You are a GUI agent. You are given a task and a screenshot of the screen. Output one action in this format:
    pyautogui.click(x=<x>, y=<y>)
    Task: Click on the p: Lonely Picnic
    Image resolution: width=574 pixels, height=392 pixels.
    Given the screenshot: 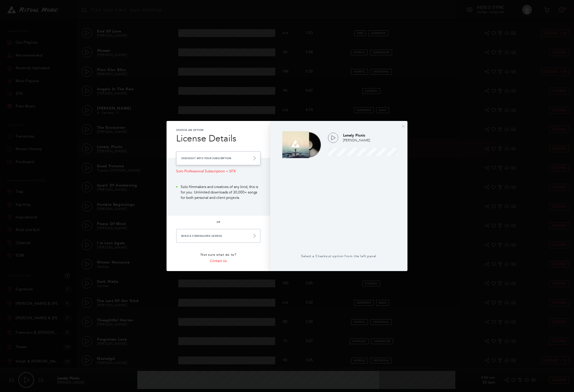 What is the action you would take?
    pyautogui.click(x=370, y=135)
    